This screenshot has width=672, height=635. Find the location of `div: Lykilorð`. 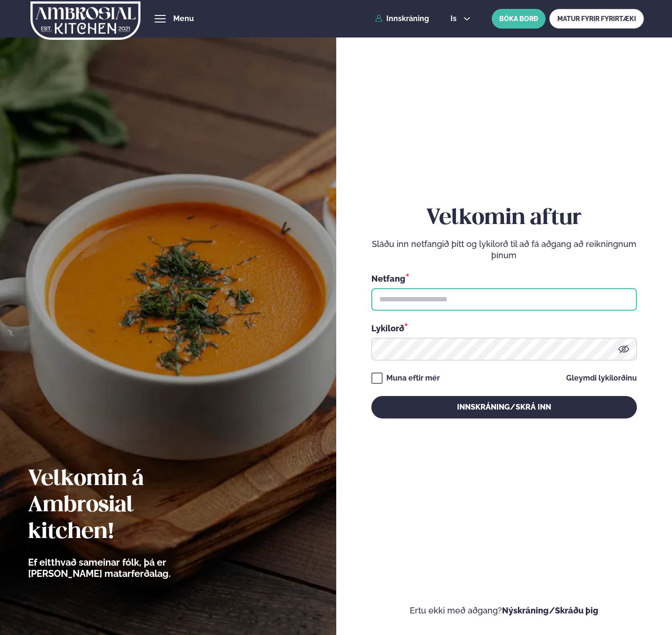

div: Lykilorð is located at coordinates (504, 328).